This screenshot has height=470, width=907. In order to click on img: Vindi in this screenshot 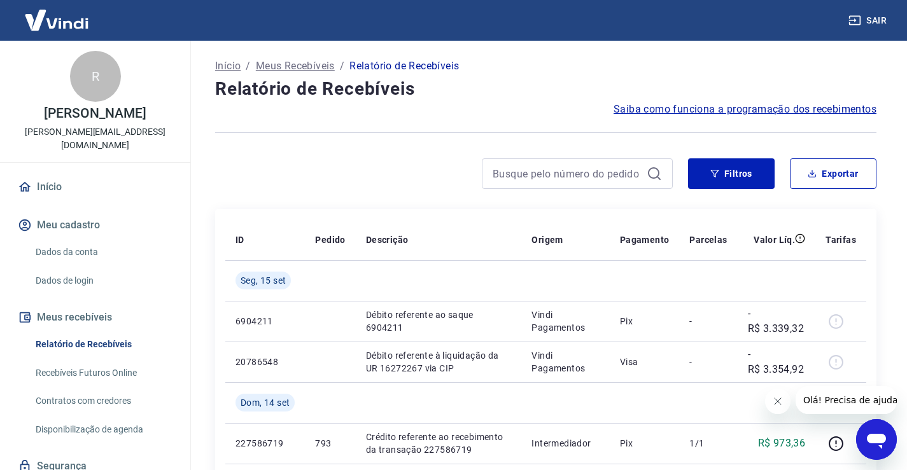, I will do `click(57, 20)`.